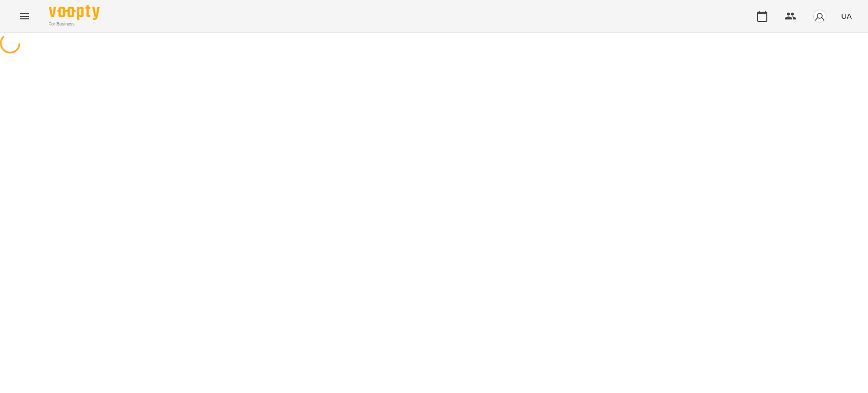 Image resolution: width=868 pixels, height=393 pixels. I want to click on span: For Business, so click(74, 24).